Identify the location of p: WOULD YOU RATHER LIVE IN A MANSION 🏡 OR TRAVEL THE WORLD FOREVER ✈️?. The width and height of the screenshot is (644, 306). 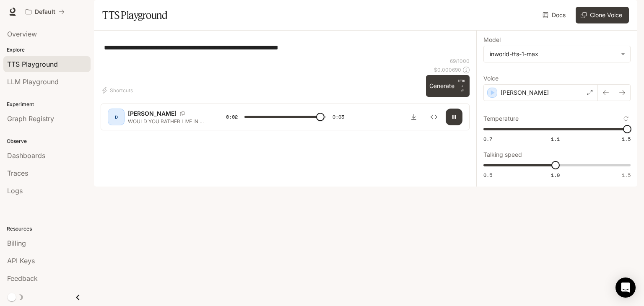
(167, 121).